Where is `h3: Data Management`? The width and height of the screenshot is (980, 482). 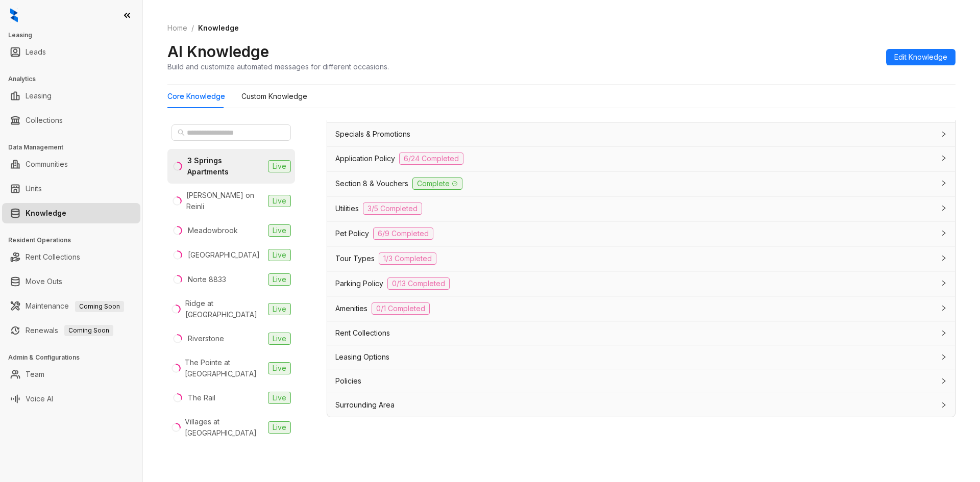 h3: Data Management is located at coordinates (75, 148).